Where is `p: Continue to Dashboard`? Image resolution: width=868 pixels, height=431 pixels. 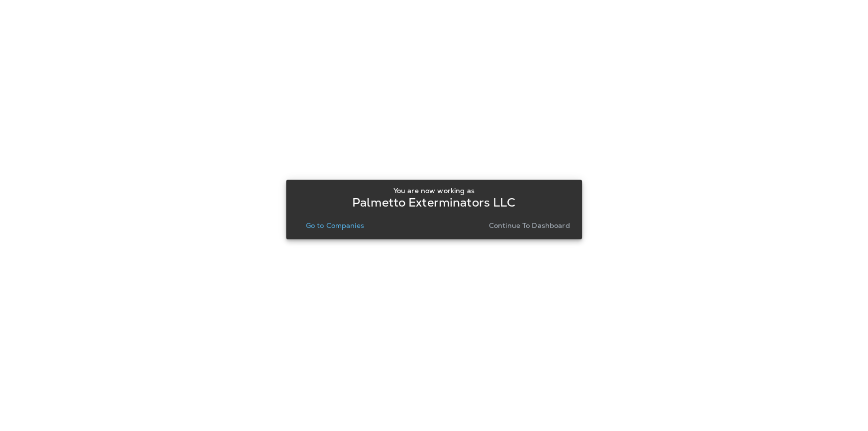 p: Continue to Dashboard is located at coordinates (529, 226).